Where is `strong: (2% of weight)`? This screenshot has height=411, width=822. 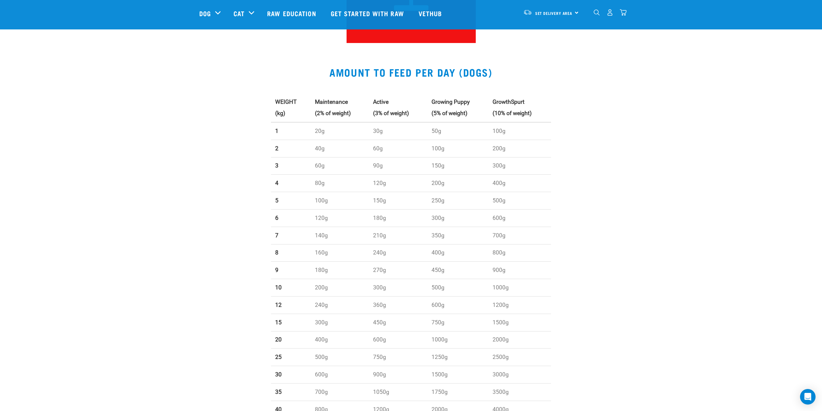 strong: (2% of weight) is located at coordinates (333, 113).